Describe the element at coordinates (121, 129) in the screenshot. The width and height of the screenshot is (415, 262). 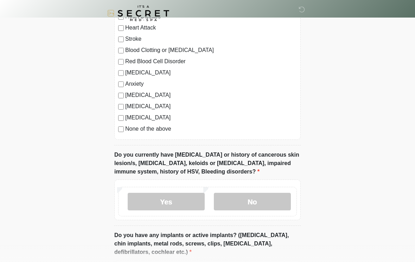
I see `input: None of the above` at that location.